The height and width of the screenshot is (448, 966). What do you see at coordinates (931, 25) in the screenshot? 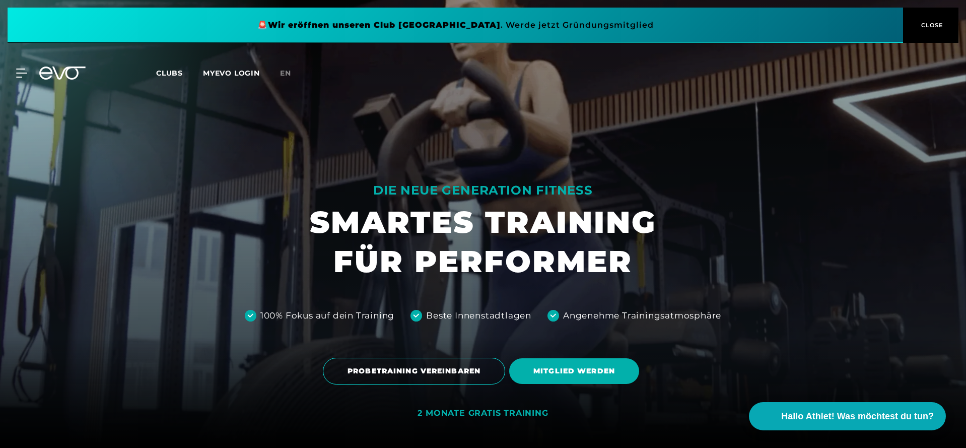
I see `button: CLOSE` at bounding box center [931, 25].